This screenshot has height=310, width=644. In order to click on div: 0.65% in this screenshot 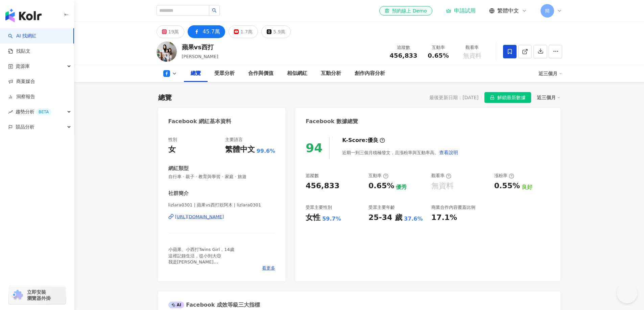, I will do `click(381, 186)`.